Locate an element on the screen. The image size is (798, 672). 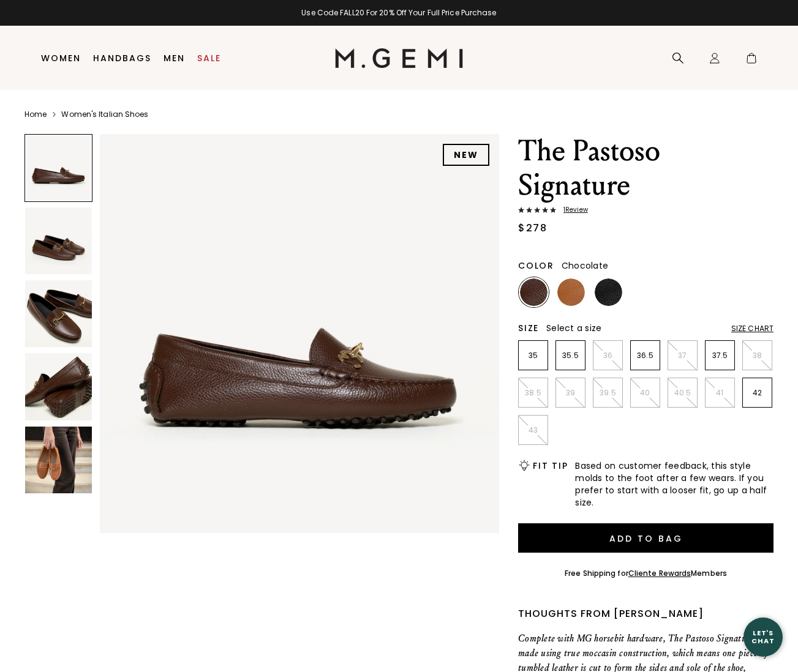
img: Black is located at coordinates (609, 292).